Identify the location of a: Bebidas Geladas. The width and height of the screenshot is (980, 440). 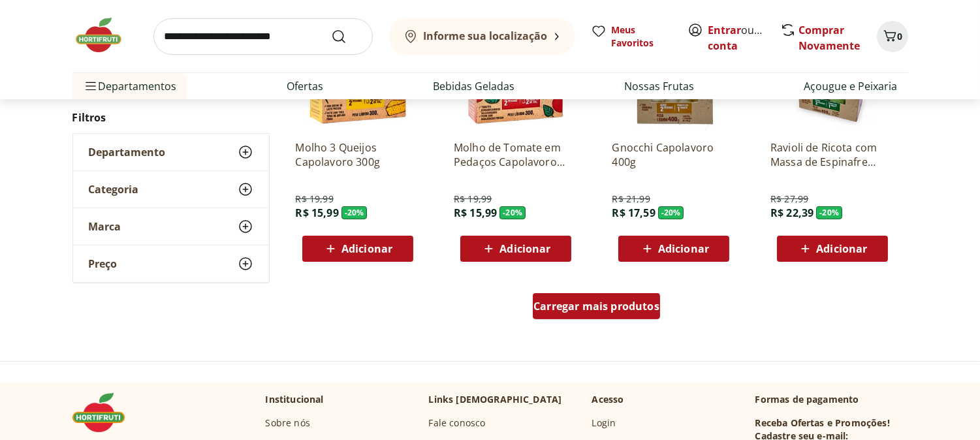
(473, 86).